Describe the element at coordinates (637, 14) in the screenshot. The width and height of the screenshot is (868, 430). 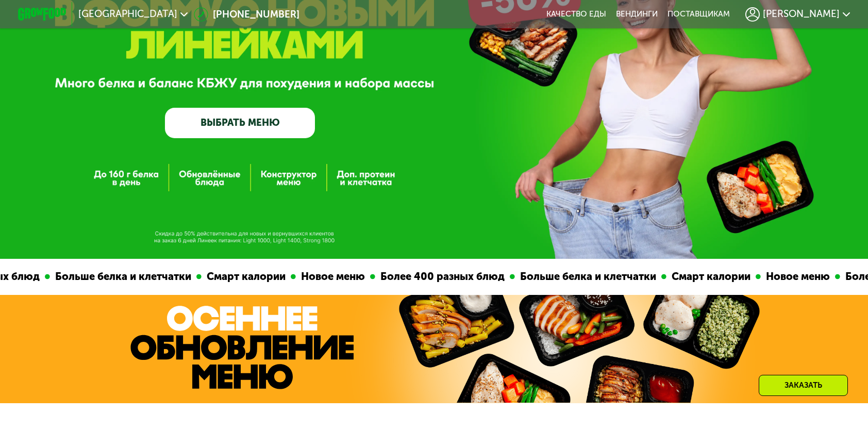
I see `a: Вендинги` at that location.